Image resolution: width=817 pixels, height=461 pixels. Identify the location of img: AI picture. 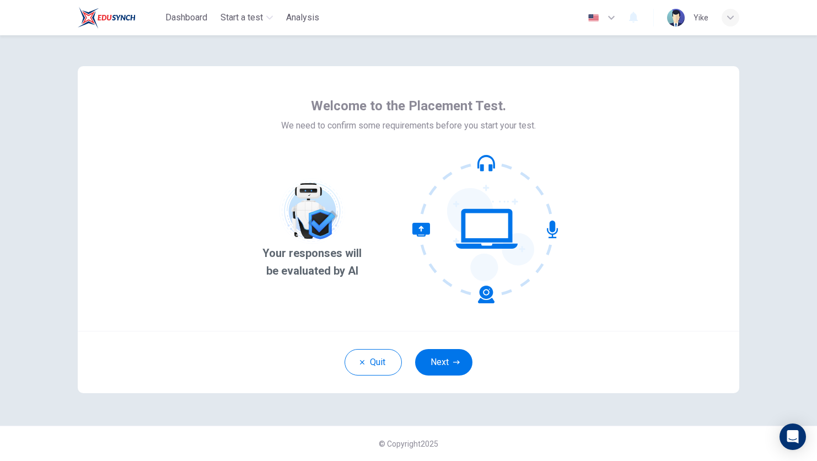
(312, 211).